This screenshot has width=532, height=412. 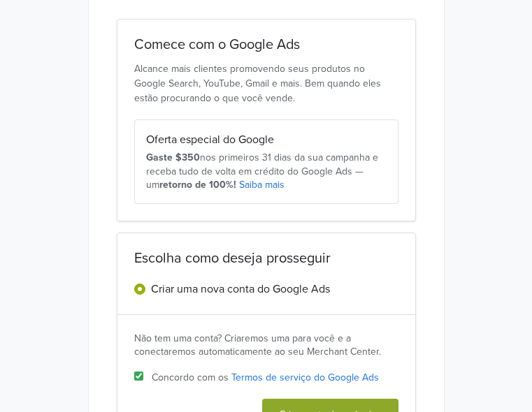 What do you see at coordinates (266, 83) in the screenshot?
I see `p: Alcance mais clientes promovendo seus produtos no Google Search, YouTube, Gmail e mais. Bem quand...` at bounding box center [266, 83].